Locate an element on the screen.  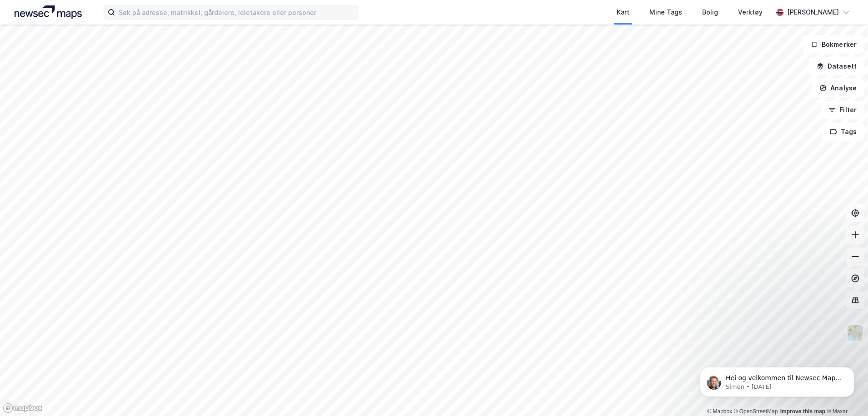
a: Improve this map is located at coordinates (802, 412).